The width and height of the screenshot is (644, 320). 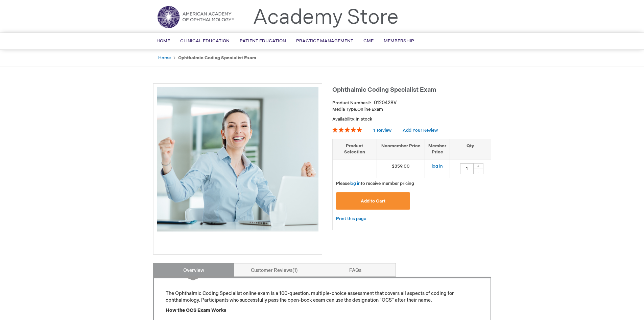 What do you see at coordinates (352, 103) in the screenshot?
I see `strong: Product Number` at bounding box center [352, 103].